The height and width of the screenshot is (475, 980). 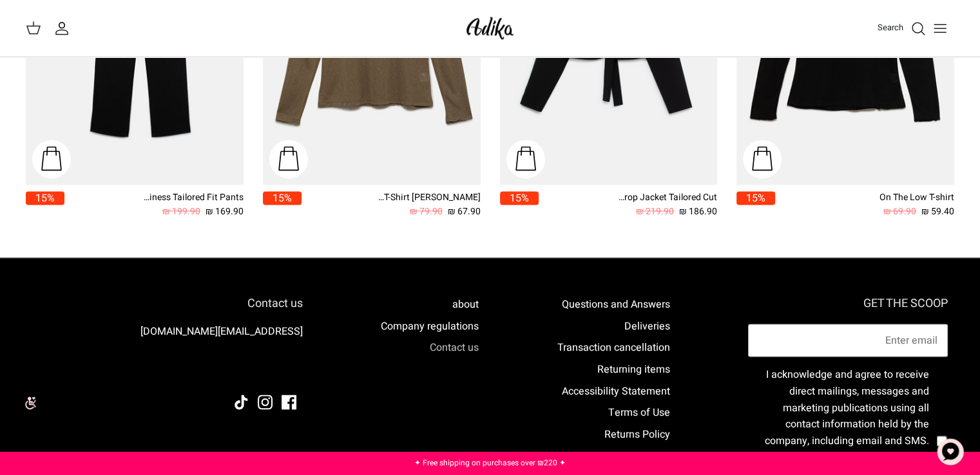 What do you see at coordinates (27, 403) in the screenshot?
I see `img: accessibility_icon02.svg` at bounding box center [27, 403].